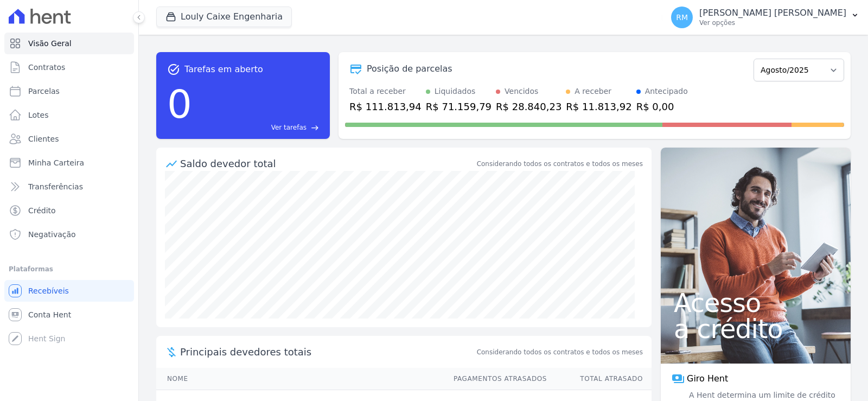  I want to click on div: Antecipado, so click(666, 91).